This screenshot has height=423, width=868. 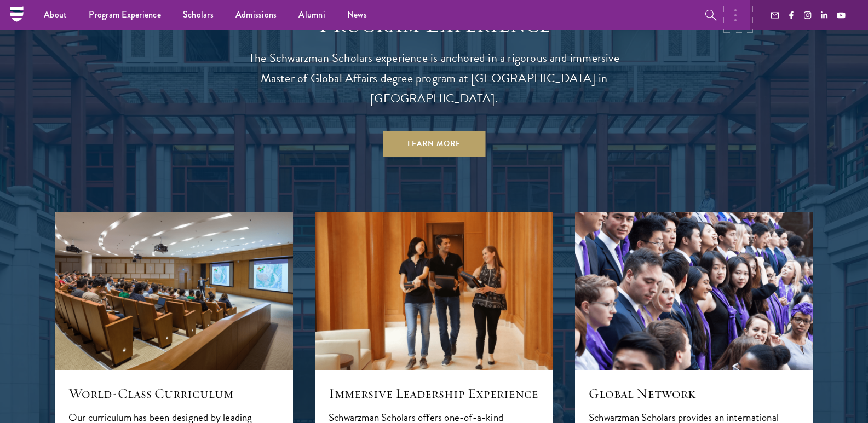 What do you see at coordinates (434, 393) in the screenshot?
I see `h5: Immersive Leadership Experience` at bounding box center [434, 393].